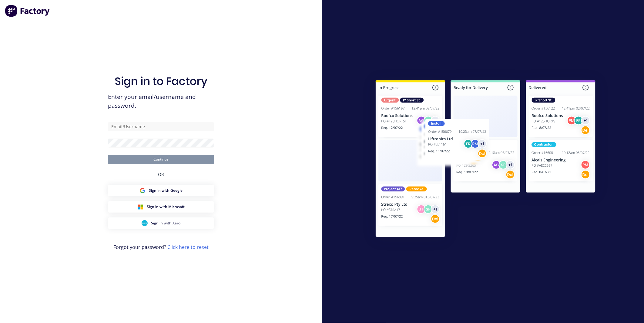  What do you see at coordinates (161, 81) in the screenshot?
I see `h1: Sign in to Factory` at bounding box center [161, 81].